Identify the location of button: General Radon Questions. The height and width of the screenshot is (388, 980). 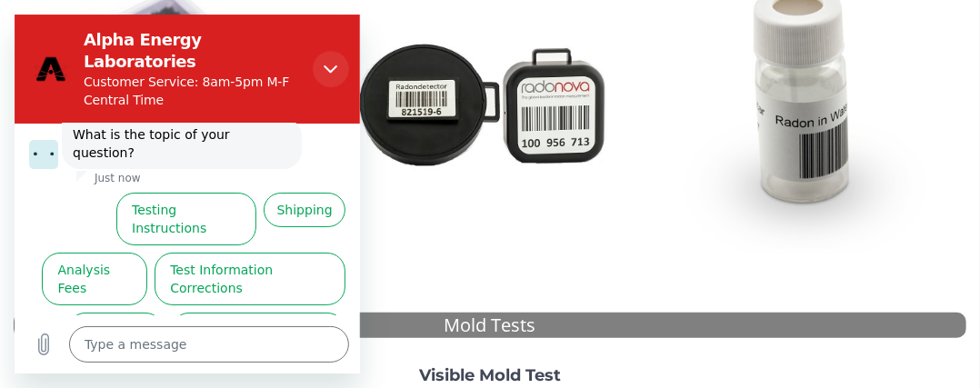
(243, 325).